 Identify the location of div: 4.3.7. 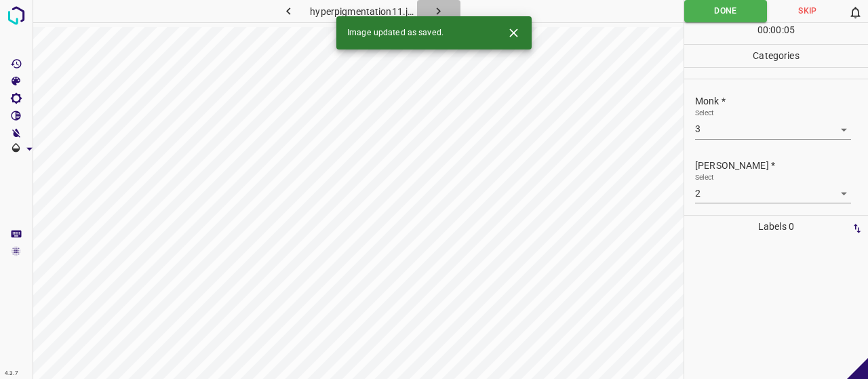
(11, 373).